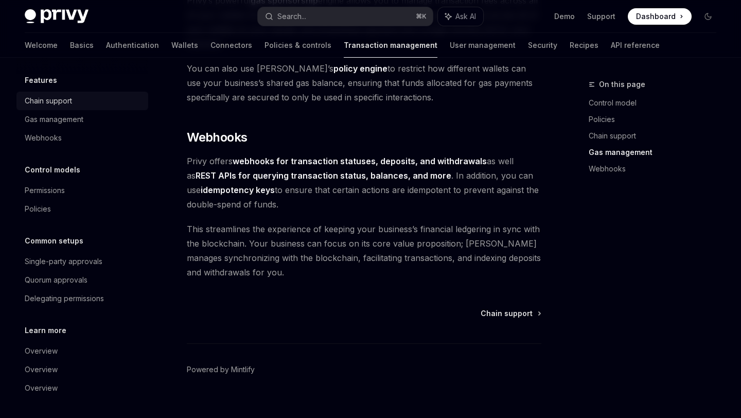  I want to click on a: Connectors, so click(231, 45).